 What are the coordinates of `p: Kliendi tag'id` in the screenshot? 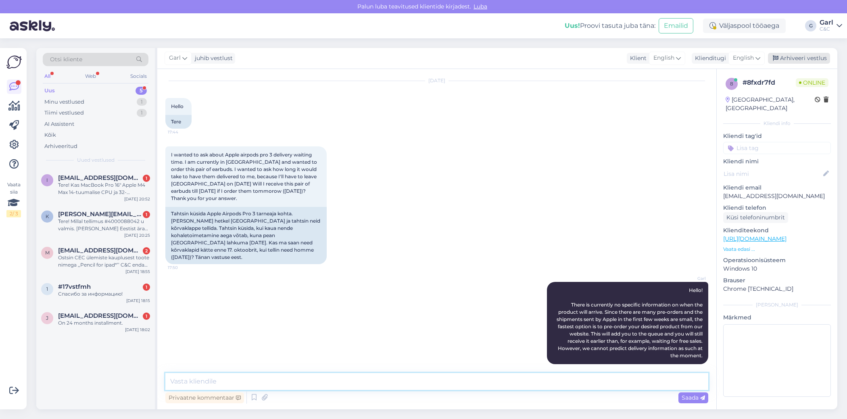 It's located at (777, 136).